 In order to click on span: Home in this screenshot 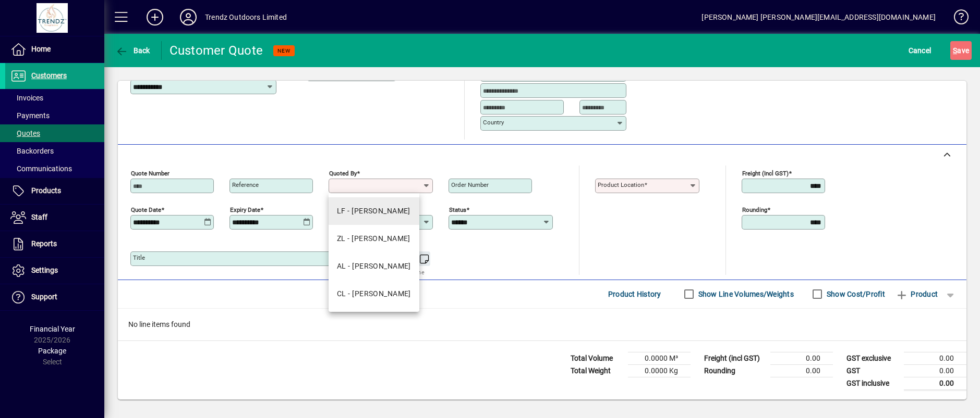, I will do `click(41, 49)`.